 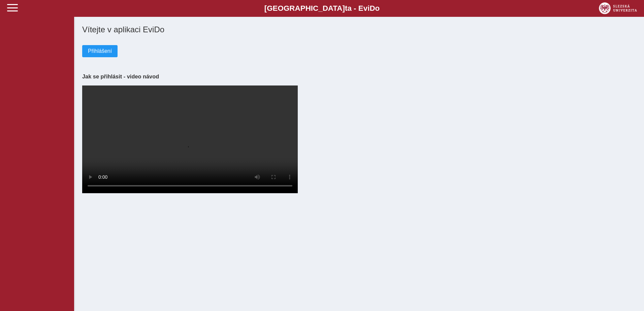 I want to click on span: Přihlášení, so click(x=99, y=51).